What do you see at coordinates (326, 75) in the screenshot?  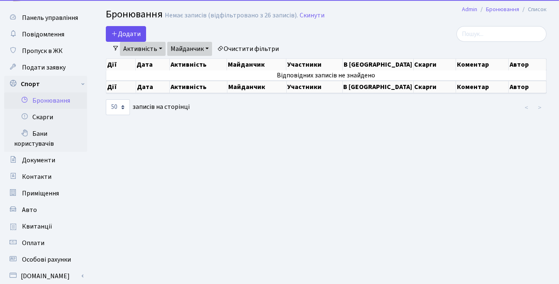 I see `td: Відповідних записів не знайдено` at bounding box center [326, 75].